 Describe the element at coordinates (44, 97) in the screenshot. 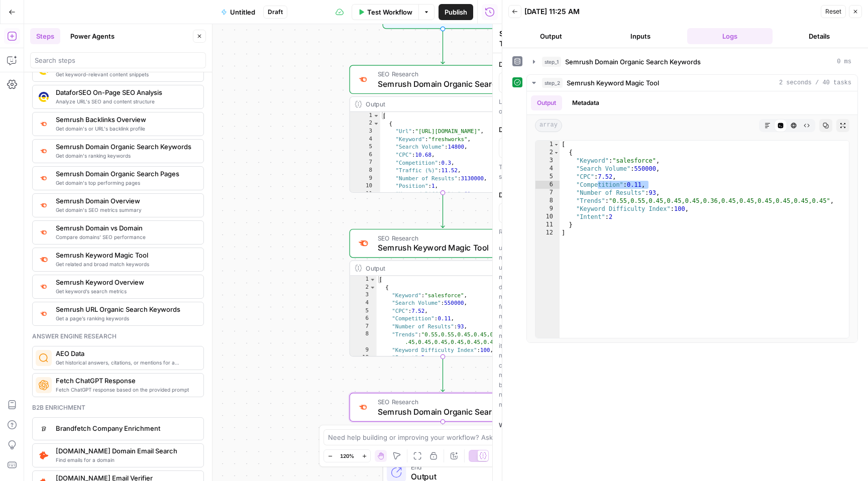

I see `img: y3iv96nwgxbwrvt76z37ug4ox9nv` at that location.